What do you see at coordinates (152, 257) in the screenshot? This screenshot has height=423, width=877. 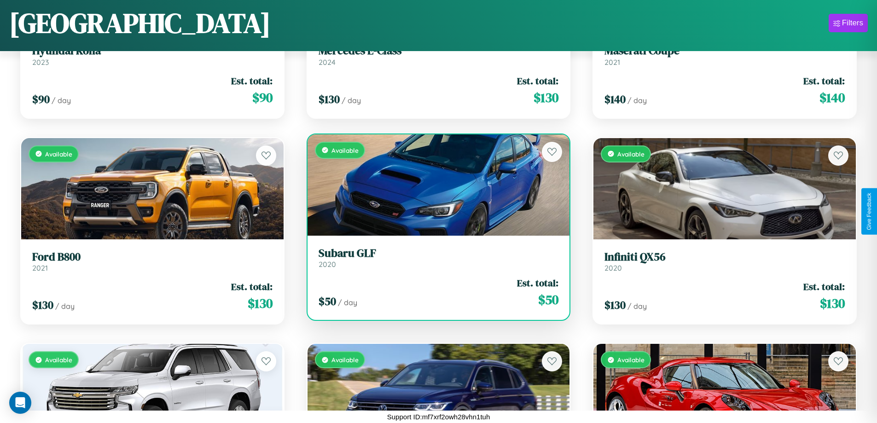 I see `h3: Ford B800` at bounding box center [152, 257].